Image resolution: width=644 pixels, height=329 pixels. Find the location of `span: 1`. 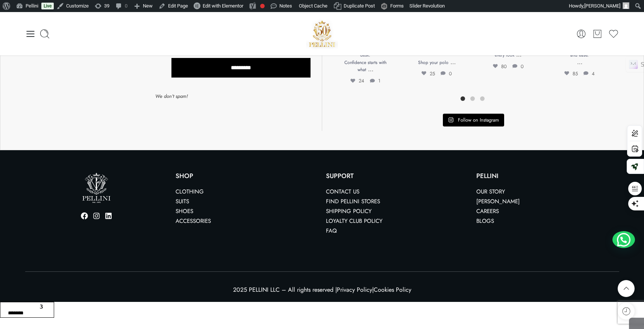

span: 1 is located at coordinates (375, 80).